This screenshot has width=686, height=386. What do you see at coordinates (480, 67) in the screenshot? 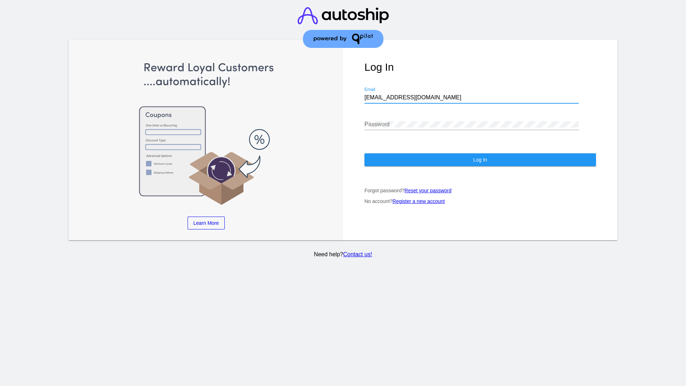
I see `h1: Log In` at bounding box center [480, 67].